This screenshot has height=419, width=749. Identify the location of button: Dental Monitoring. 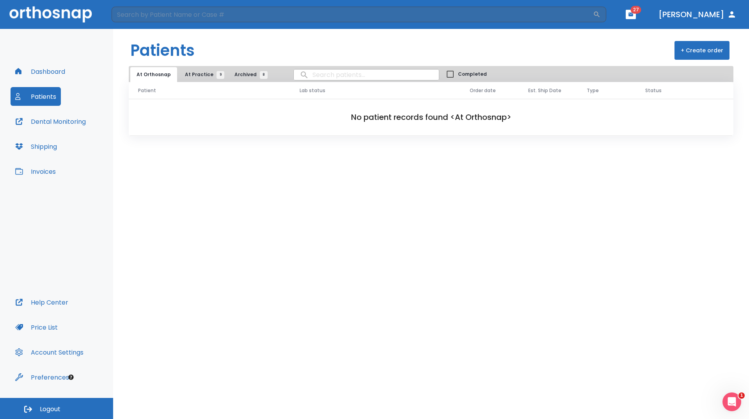
(50, 121).